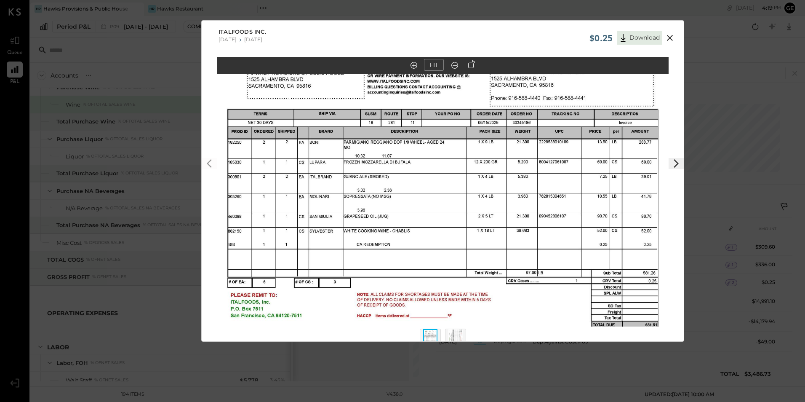 The height and width of the screenshot is (402, 805). I want to click on span: ITALFOODS Inc., so click(242, 32).